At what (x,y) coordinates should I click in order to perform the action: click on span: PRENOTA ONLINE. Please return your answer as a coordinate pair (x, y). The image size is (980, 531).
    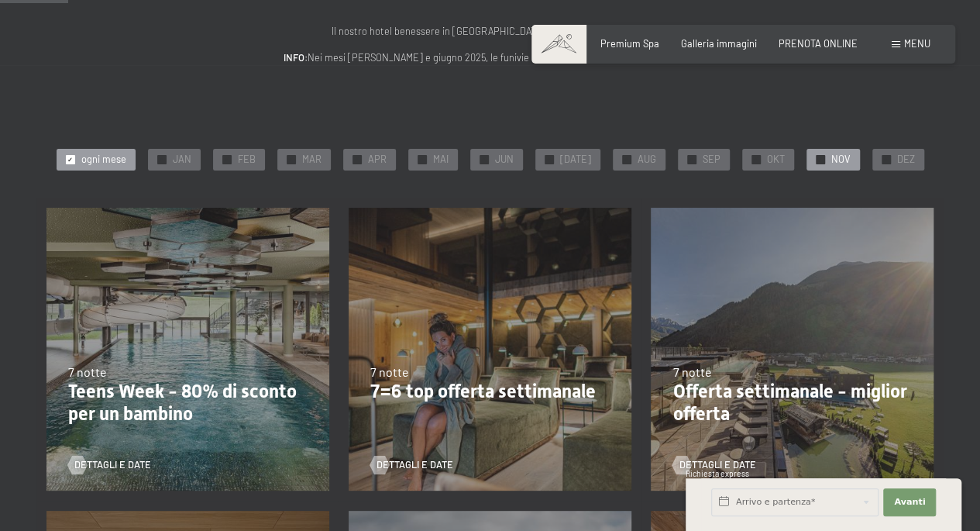
    Looking at the image, I should click on (818, 44).